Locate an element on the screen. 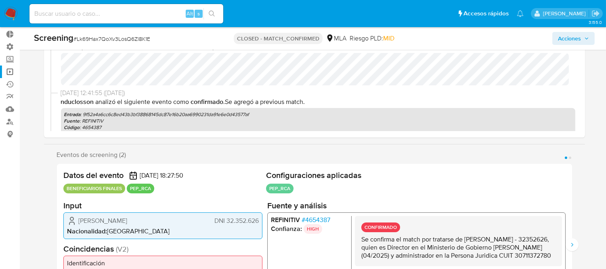  p: zoe.breuer@mercadolibre.com is located at coordinates (566, 13).